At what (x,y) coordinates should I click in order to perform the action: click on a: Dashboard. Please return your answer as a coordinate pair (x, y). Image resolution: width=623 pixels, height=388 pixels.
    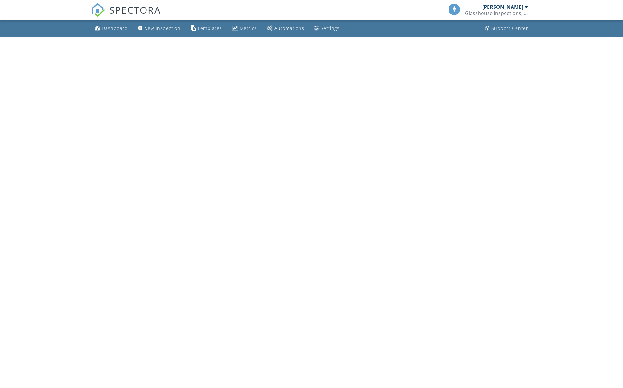
    Looking at the image, I should click on (111, 28).